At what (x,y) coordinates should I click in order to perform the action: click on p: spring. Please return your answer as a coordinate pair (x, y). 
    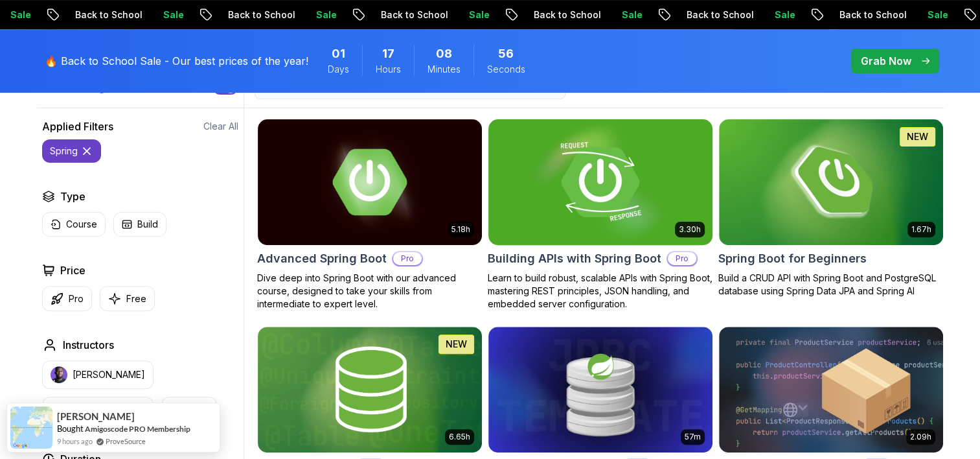
    Looking at the image, I should click on (63, 151).